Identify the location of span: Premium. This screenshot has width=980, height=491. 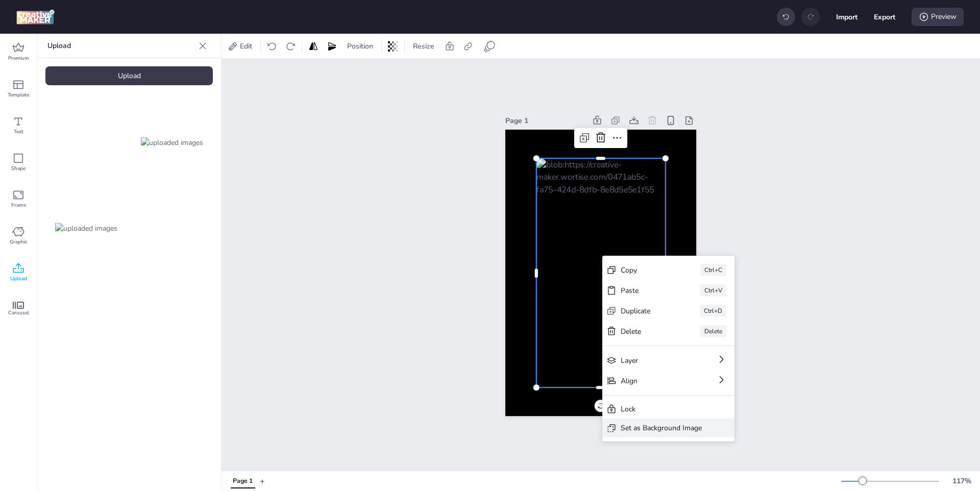
(18, 58).